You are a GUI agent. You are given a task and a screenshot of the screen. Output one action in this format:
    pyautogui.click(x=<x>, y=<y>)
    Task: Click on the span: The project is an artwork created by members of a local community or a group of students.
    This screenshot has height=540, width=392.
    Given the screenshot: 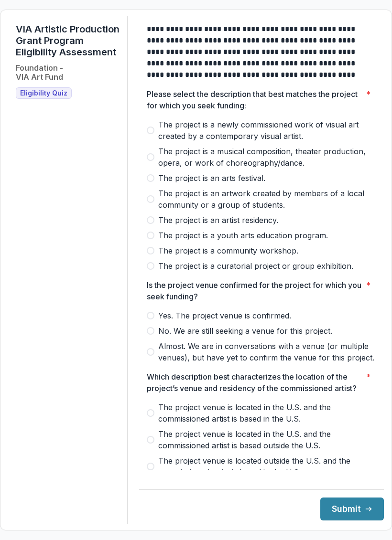 What is the action you would take?
    pyautogui.click(x=267, y=199)
    